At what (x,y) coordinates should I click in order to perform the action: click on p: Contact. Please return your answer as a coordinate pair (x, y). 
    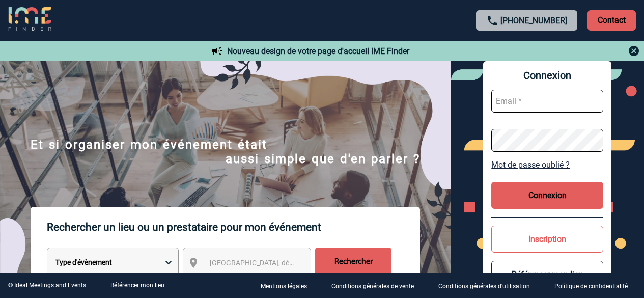
    Looking at the image, I should click on (612, 20).